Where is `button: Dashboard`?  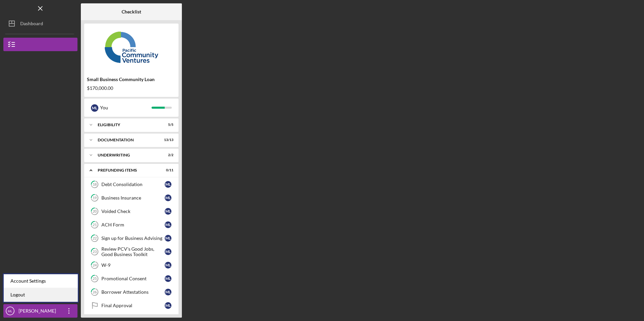
button: Dashboard is located at coordinates (40, 23).